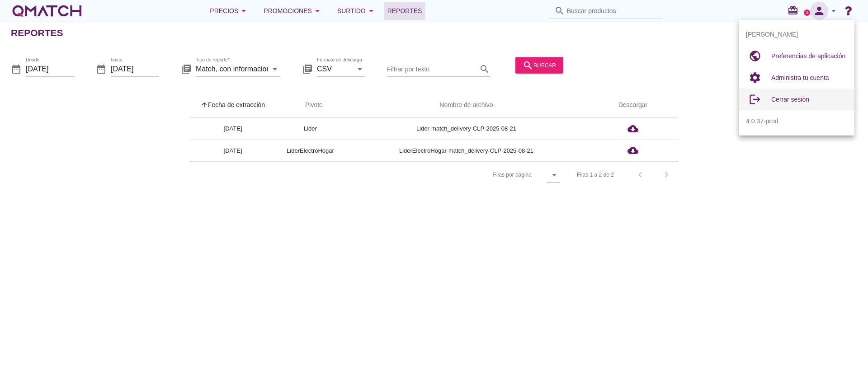 The image size is (868, 388). What do you see at coordinates (432, 69) in the screenshot?
I see `input: Filtrar por texto` at bounding box center [432, 69].